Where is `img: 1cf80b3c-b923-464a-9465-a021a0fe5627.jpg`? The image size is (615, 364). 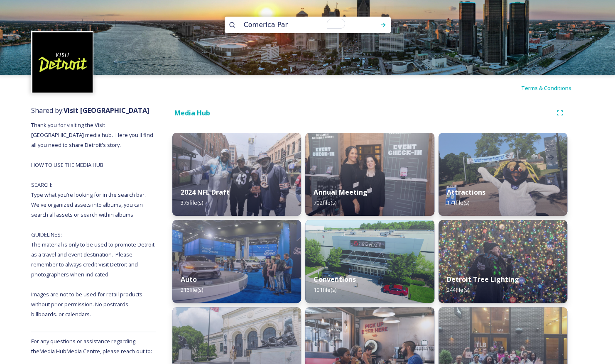
img: 1cf80b3c-b923-464a-9465-a021a0fe5627.jpg is located at coordinates (236, 174).